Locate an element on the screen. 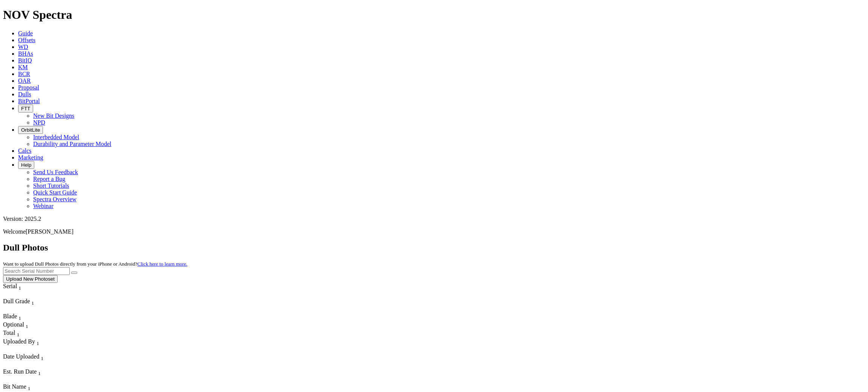 This screenshot has height=392, width=868. a: Report a Bug is located at coordinates (49, 178).